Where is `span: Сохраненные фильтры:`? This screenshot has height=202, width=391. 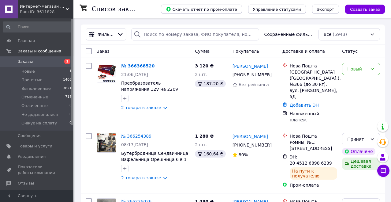 span: Сохраненные фильтры: is located at coordinates (289, 34).